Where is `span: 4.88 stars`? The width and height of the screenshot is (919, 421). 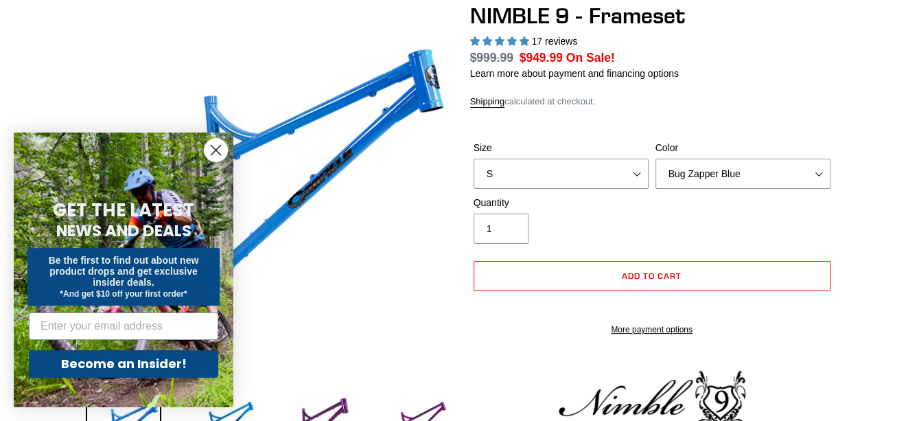
span: 4.88 stars is located at coordinates (501, 41).